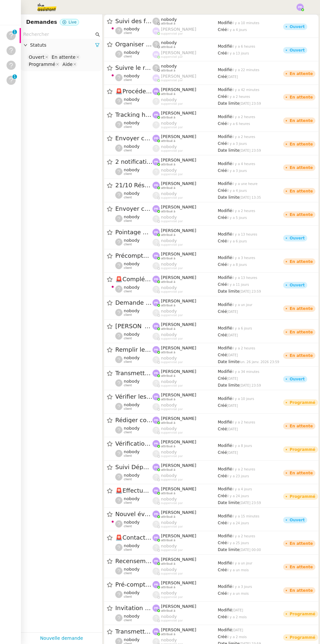 The height and width of the screenshot is (644, 320). What do you see at coordinates (242, 328) in the screenshot?
I see `span: il y a 6 jours` at bounding box center [242, 328].